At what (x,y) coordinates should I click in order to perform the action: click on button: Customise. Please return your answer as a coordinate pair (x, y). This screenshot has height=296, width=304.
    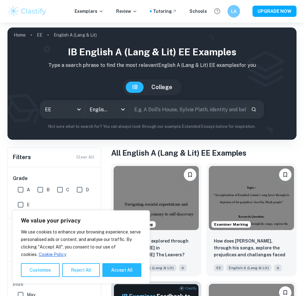
    Looking at the image, I should click on (40, 270).